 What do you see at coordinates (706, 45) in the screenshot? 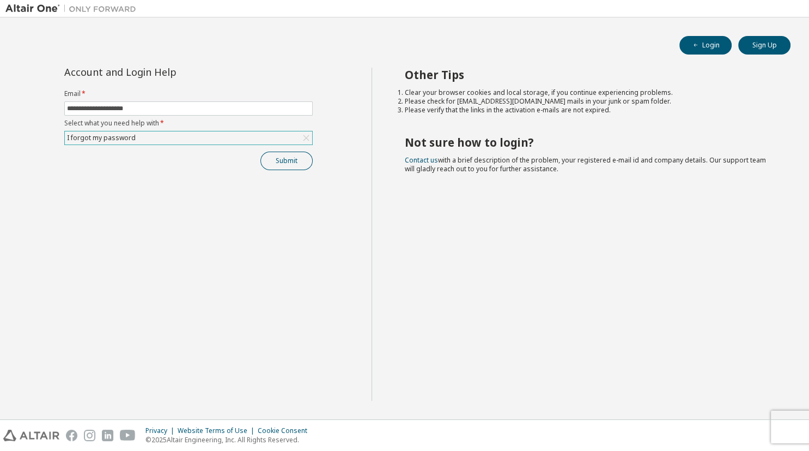
I see `button: Login` at bounding box center [706, 45].